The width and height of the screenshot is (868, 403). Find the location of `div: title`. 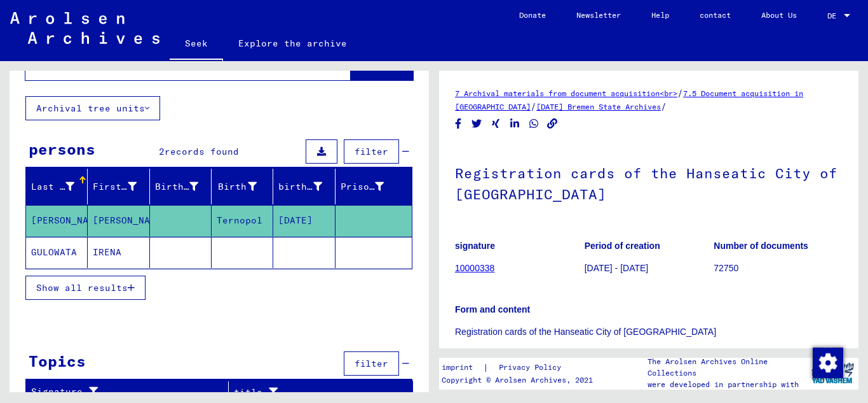

div: title is located at coordinates (317, 392).